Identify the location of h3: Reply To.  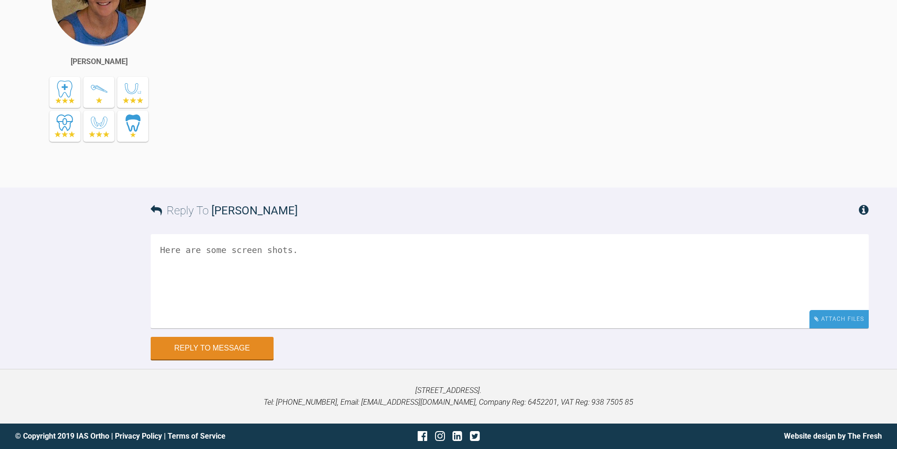
(224, 210).